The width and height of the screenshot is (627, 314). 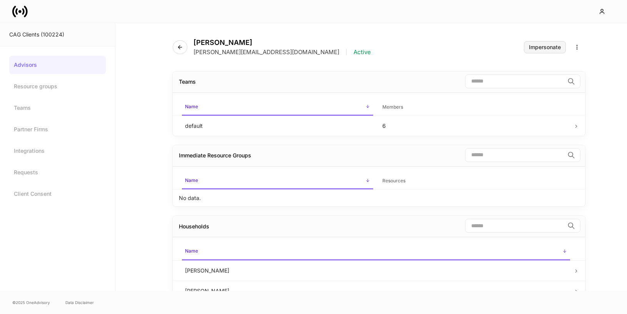 I want to click on h6: Resources, so click(x=394, y=181).